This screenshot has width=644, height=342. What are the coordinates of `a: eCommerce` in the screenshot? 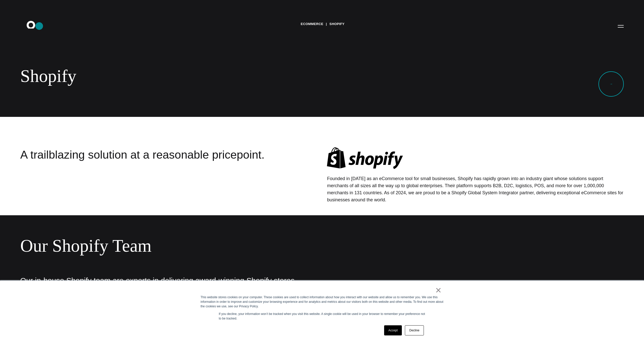 It's located at (312, 24).